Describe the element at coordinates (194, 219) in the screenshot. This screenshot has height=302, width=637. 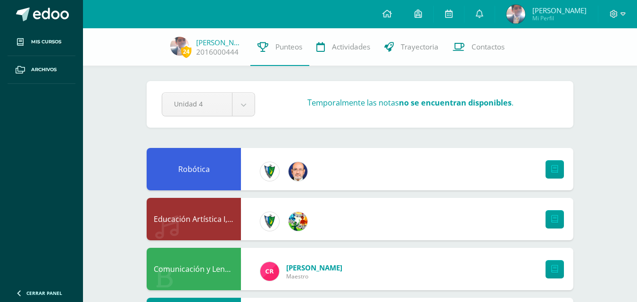
I see `div: Educación Artística I, Música y Danza` at that location.